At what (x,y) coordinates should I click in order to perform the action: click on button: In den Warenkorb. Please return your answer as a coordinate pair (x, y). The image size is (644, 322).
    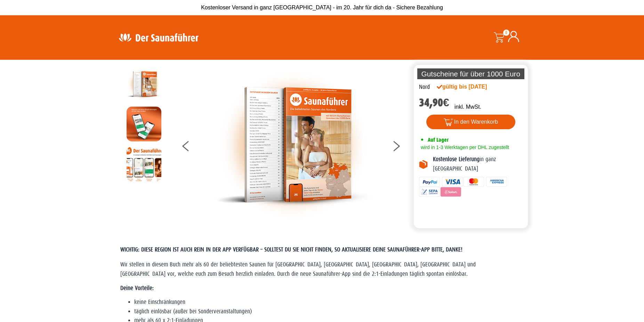
    Looking at the image, I should click on (471, 122).